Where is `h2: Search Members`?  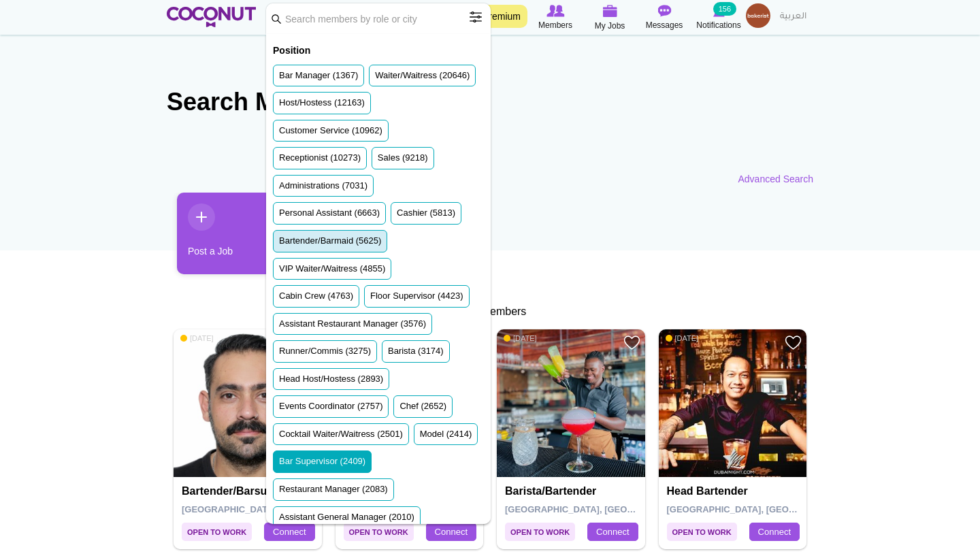 h2: Search Members is located at coordinates (490, 102).